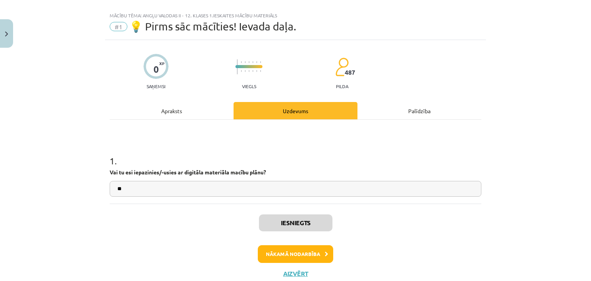 This screenshot has width=591, height=281. I want to click on h1: 1 ., so click(295, 154).